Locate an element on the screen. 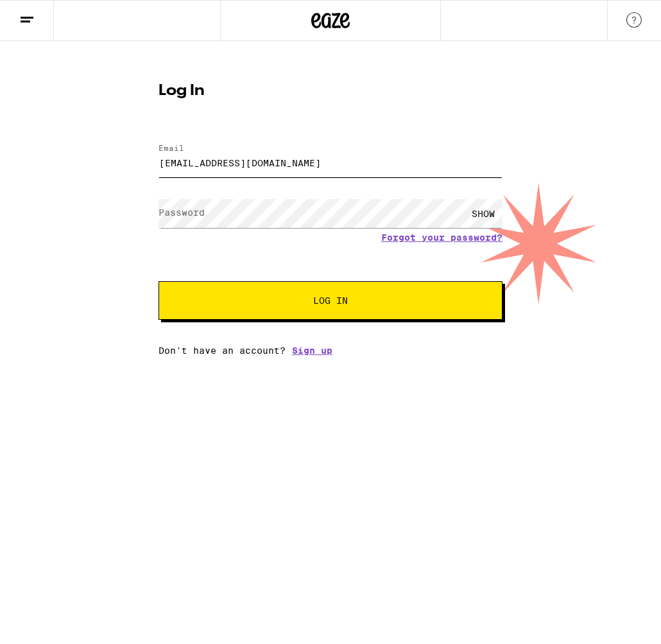 This screenshot has width=661, height=644. label: Password is located at coordinates (182, 213).